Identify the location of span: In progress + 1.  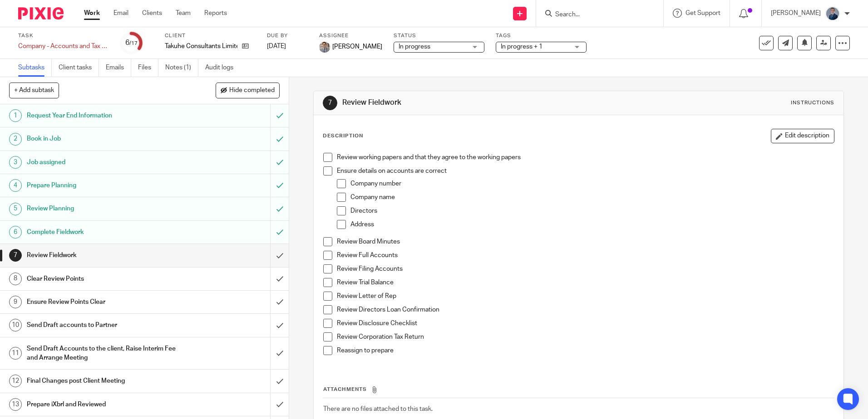
(521, 47).